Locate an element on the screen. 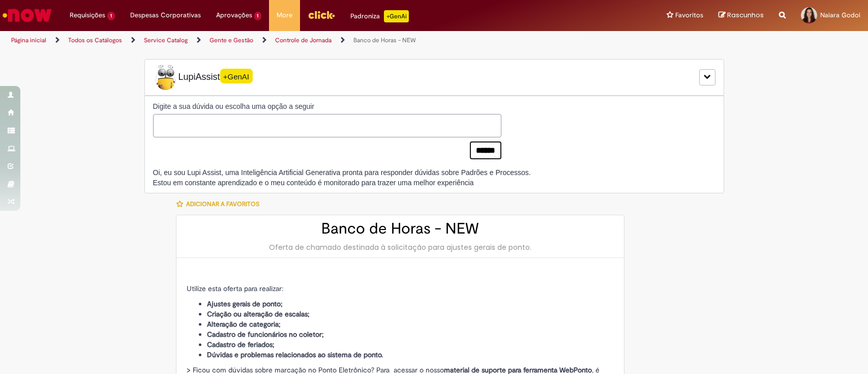  img: Lupi is located at coordinates (165, 77).